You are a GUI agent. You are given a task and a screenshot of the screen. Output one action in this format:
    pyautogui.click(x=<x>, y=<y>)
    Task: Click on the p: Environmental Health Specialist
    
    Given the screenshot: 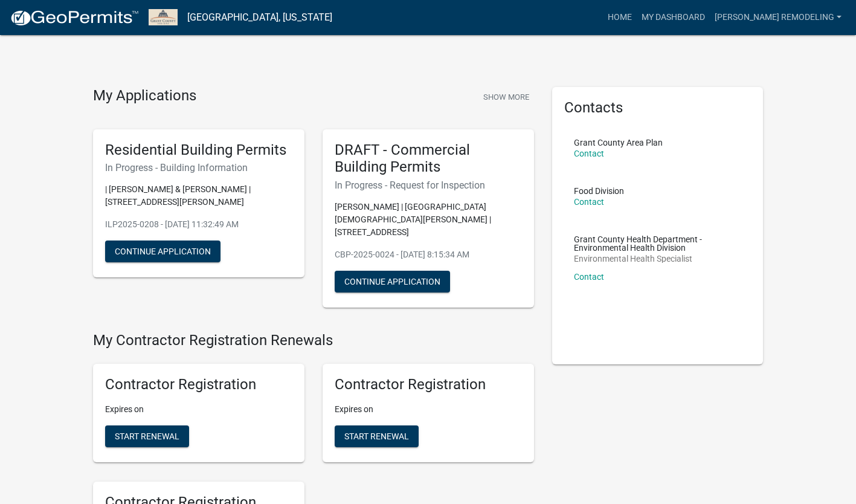 What is the action you would take?
    pyautogui.click(x=658, y=259)
    